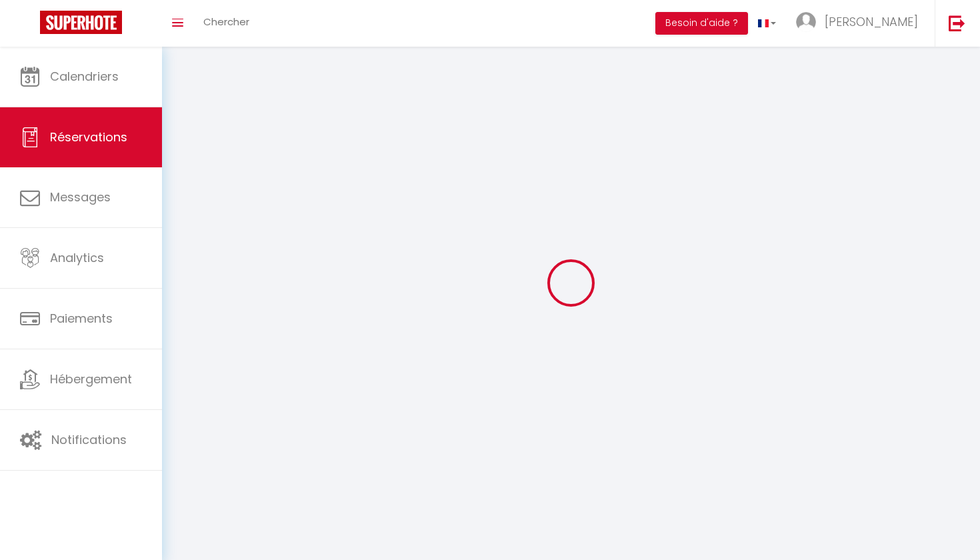 This screenshot has height=560, width=980. I want to click on span: Calendriers, so click(84, 76).